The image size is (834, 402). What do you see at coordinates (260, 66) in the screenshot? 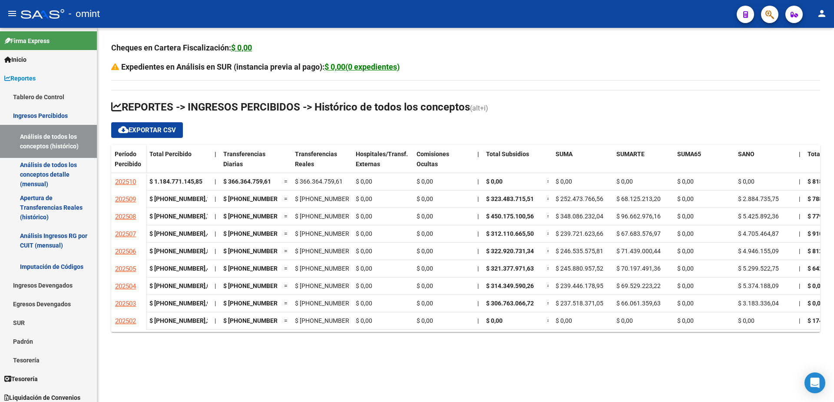
I see `strong: Expedientes en Análisis en SUR (instancia previa al pago):` at bounding box center [260, 66].